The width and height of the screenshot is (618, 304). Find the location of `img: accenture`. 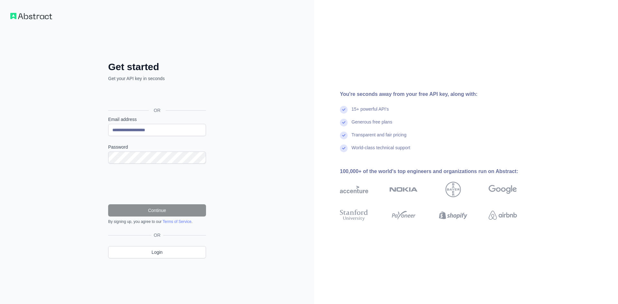

img: accenture is located at coordinates (354, 190).